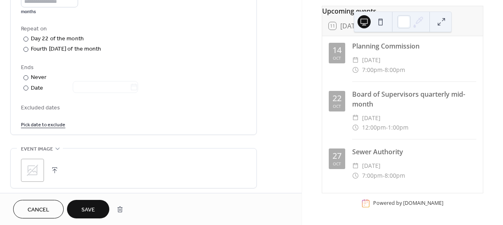 The height and width of the screenshot is (225, 503). Describe the element at coordinates (402, 11) in the screenshot. I see `div: Upcoming events` at that location.